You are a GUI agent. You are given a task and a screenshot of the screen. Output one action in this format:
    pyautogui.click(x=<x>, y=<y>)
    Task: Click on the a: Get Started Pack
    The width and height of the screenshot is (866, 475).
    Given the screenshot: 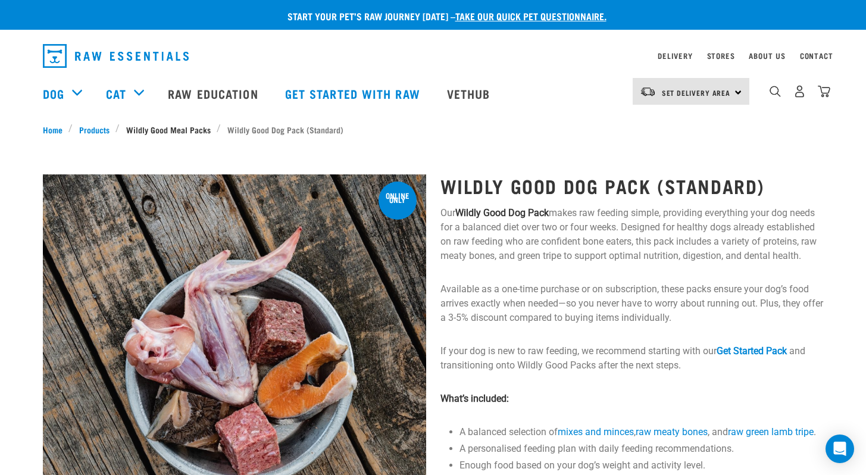 What is the action you would take?
    pyautogui.click(x=751, y=350)
    